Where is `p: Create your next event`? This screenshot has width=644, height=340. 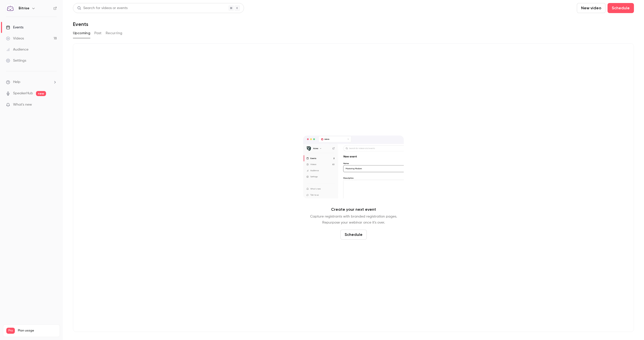
p: Create your next event is located at coordinates (354, 209).